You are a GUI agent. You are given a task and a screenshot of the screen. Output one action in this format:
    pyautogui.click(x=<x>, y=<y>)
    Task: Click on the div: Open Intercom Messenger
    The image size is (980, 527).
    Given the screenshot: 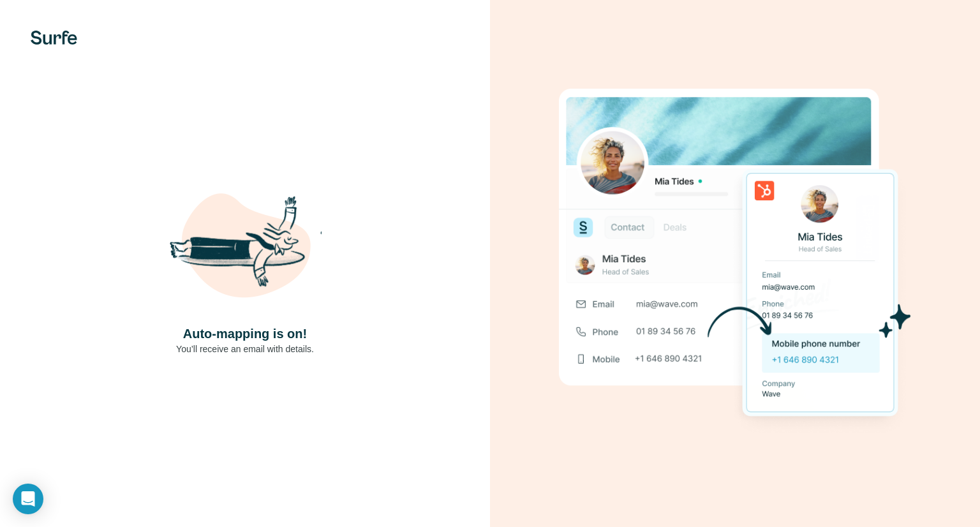 What is the action you would take?
    pyautogui.click(x=28, y=499)
    